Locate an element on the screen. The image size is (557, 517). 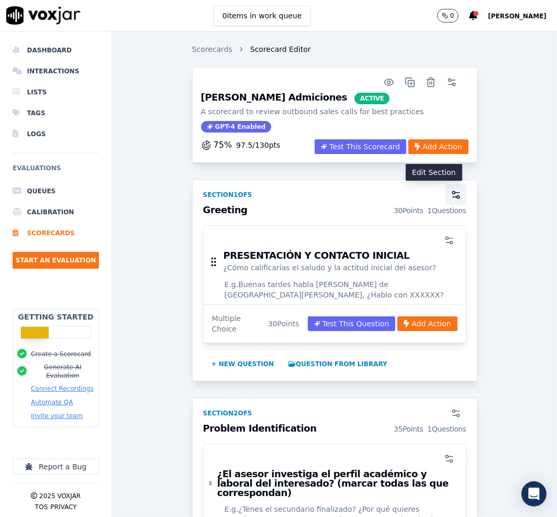
button: + New question is located at coordinates (243, 364).